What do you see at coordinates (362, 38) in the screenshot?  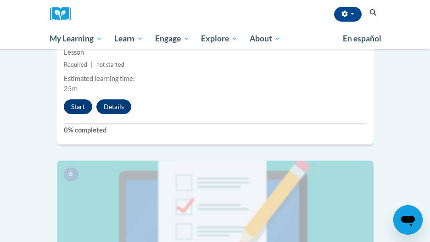 I see `span: En español` at bounding box center [362, 38].